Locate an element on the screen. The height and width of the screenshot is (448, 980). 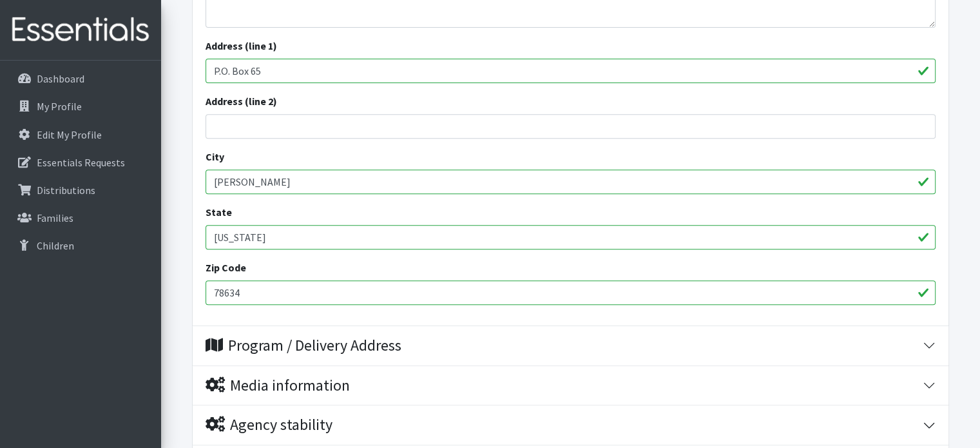
p: Families is located at coordinates (54, 218).